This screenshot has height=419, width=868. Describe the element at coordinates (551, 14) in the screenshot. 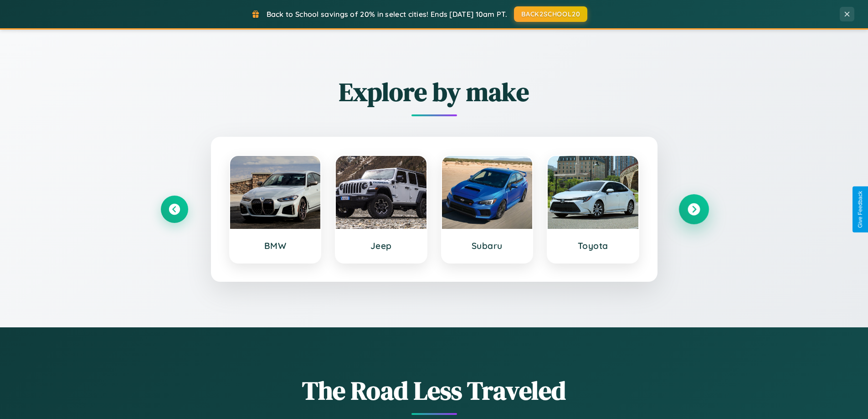

I see `button: BACK2SCHOOL20` at that location.